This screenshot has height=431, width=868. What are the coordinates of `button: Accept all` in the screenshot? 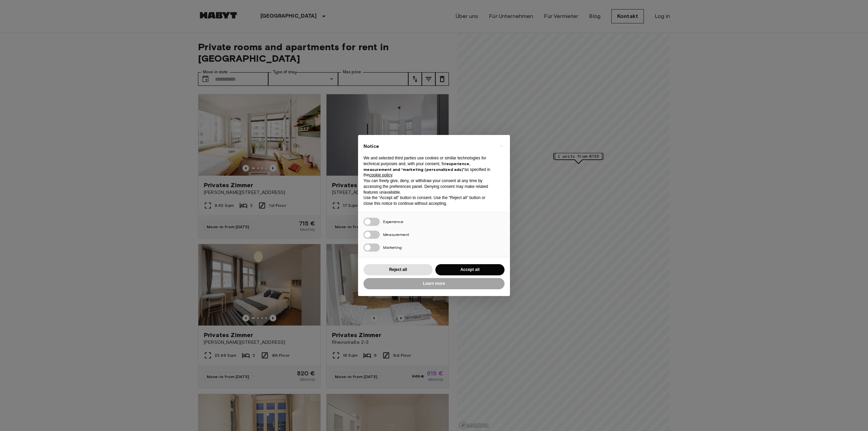 It's located at (470, 270).